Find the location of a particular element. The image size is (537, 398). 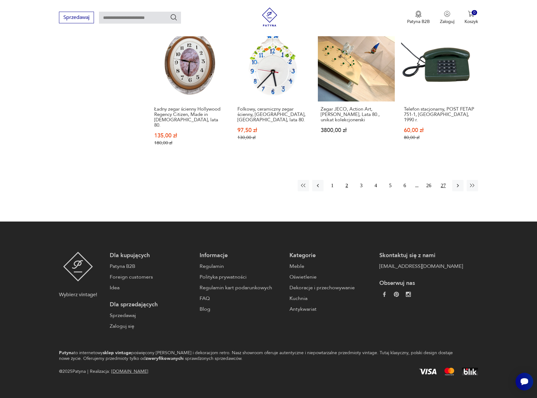

img: Ikona koszyka is located at coordinates (471, 14).